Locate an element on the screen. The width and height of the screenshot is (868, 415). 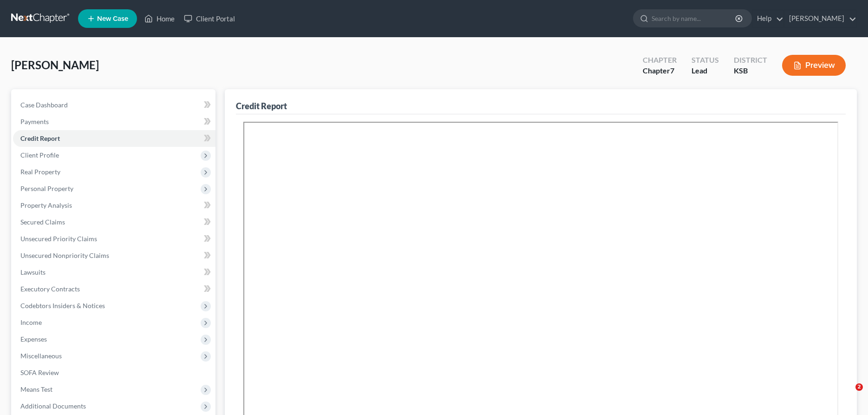
span: Unsecured Priority Claims is located at coordinates (59, 238).